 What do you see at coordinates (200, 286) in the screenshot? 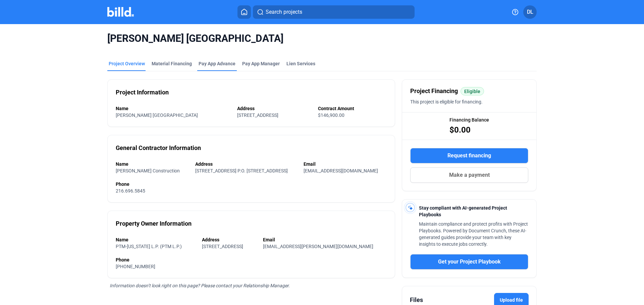
I see `span: Information doesn’t look right on this page? Please contact your Relationship Manager.` at bounding box center [200, 286].